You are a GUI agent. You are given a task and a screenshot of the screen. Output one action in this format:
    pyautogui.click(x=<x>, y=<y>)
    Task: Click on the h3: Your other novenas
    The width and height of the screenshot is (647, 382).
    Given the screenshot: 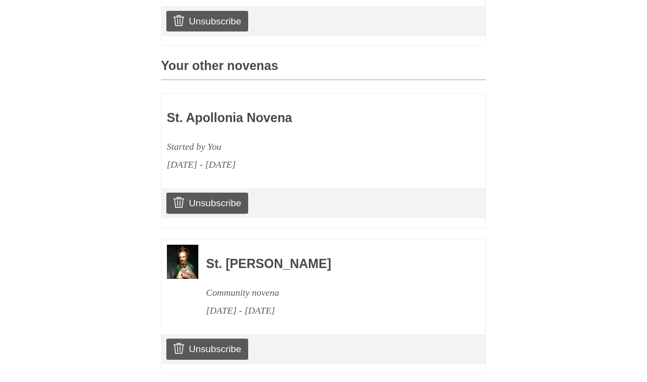 What is the action you would take?
    pyautogui.click(x=324, y=69)
    